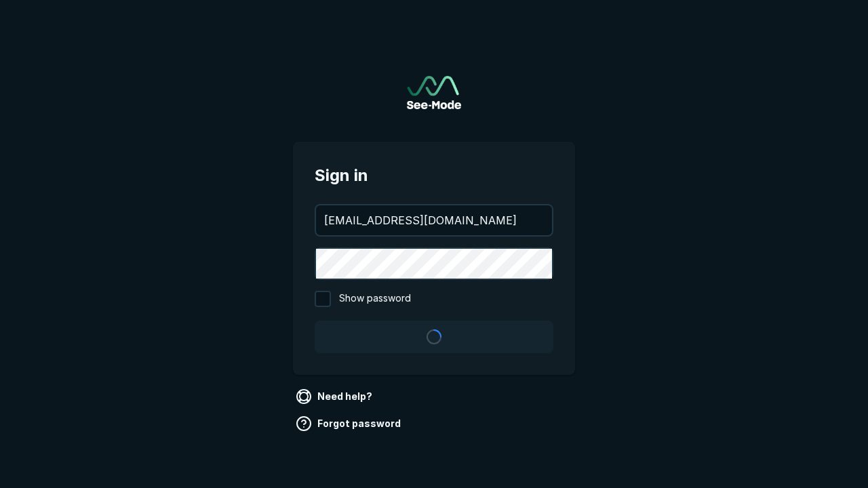 The image size is (868, 488). I want to click on span: Show password, so click(375, 299).